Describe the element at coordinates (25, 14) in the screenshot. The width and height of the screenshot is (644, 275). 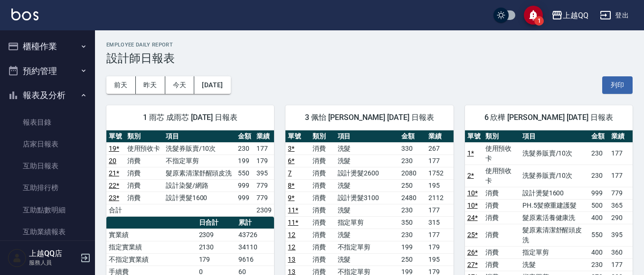
I see `img: Logo` at that location.